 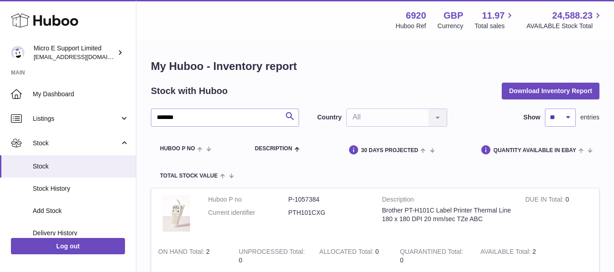 I want to click on strong: QUARANTINED Total, so click(x=431, y=253).